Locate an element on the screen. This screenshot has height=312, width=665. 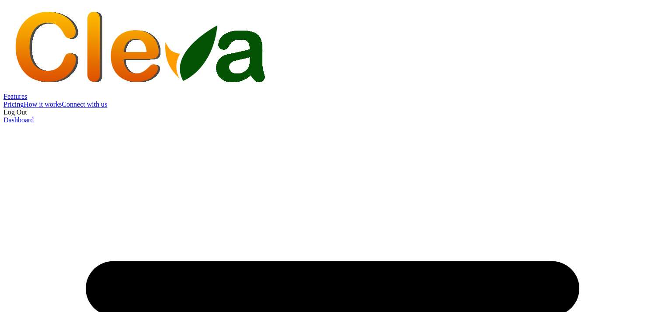
span: Features is located at coordinates (15, 96).